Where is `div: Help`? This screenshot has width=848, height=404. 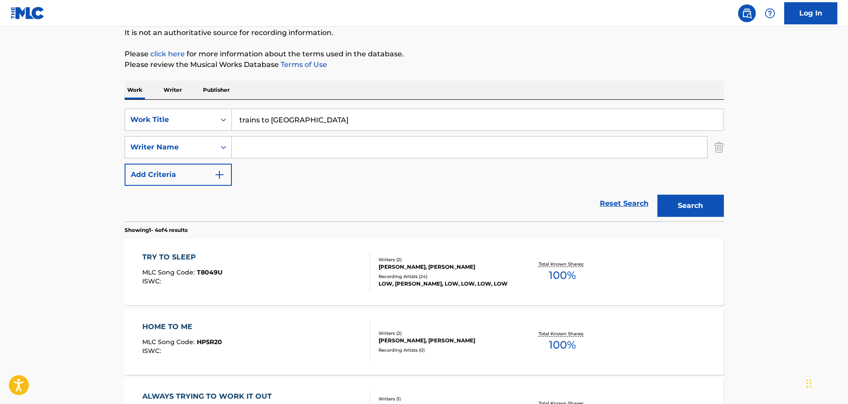
div: Help is located at coordinates (770, 13).